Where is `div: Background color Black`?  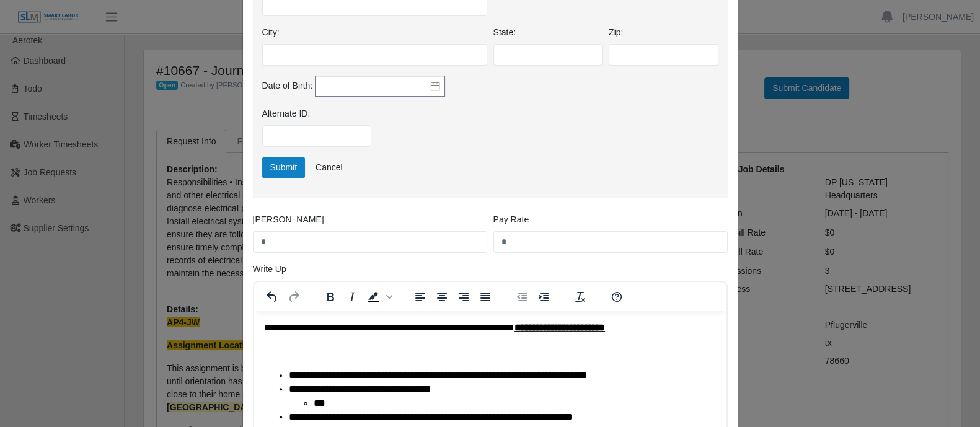 div: Background color Black is located at coordinates (378, 297).